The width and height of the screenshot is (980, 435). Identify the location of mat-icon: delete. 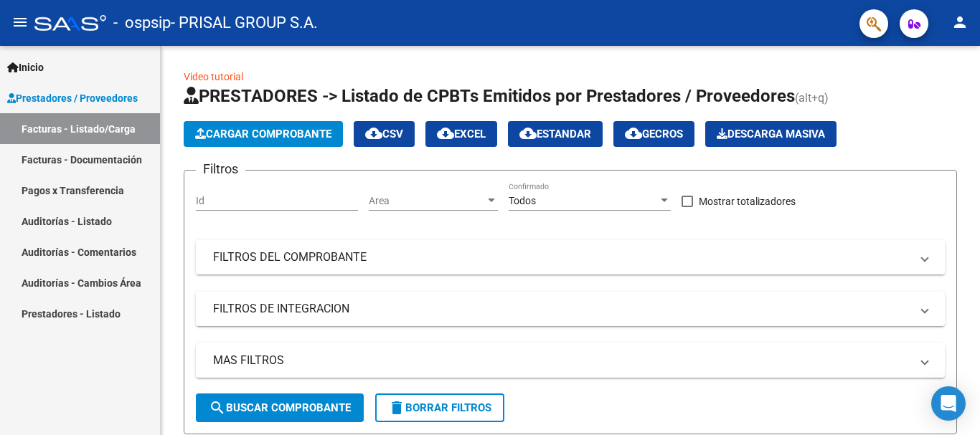
(396, 408).